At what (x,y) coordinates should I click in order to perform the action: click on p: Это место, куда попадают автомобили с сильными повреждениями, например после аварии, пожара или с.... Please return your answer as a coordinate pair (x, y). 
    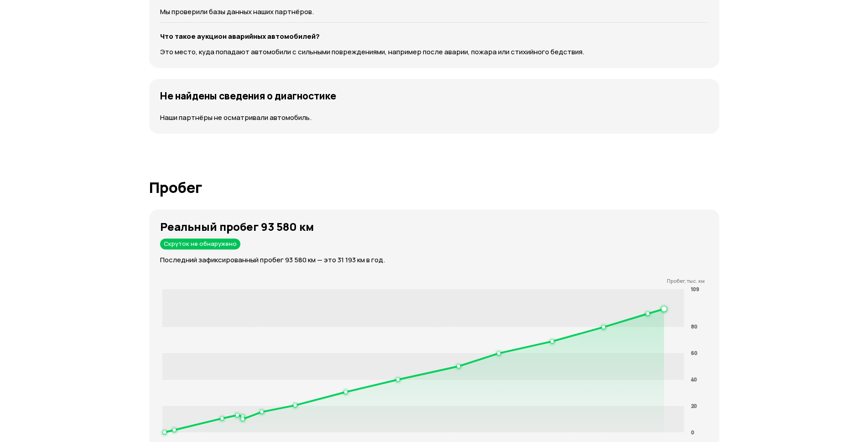
    Looking at the image, I should click on (434, 52).